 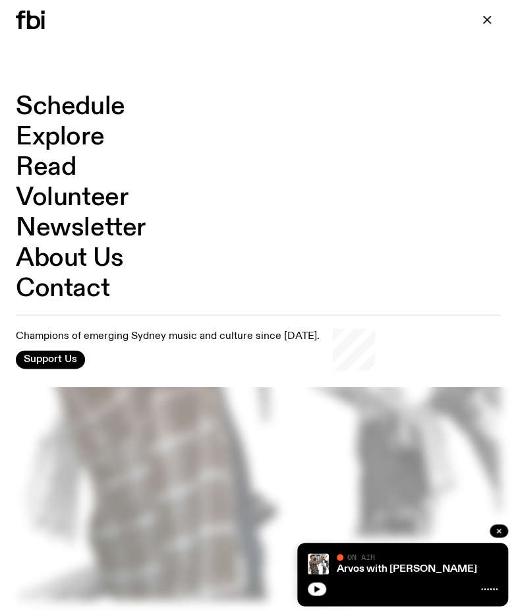 What do you see at coordinates (50, 359) in the screenshot?
I see `span: Support Us` at bounding box center [50, 359].